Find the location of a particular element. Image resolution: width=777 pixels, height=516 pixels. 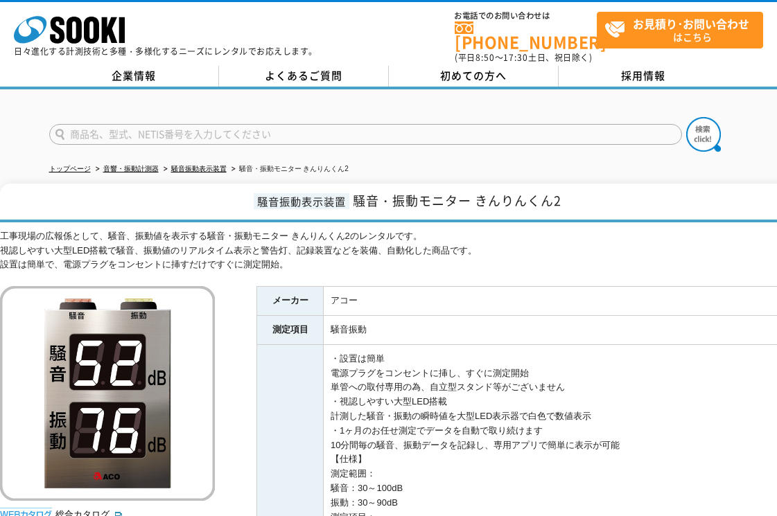

a: よくあるご質問 is located at coordinates (304, 76).